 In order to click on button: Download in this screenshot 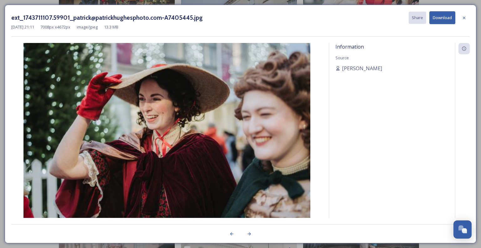, I will do `click(442, 18)`.